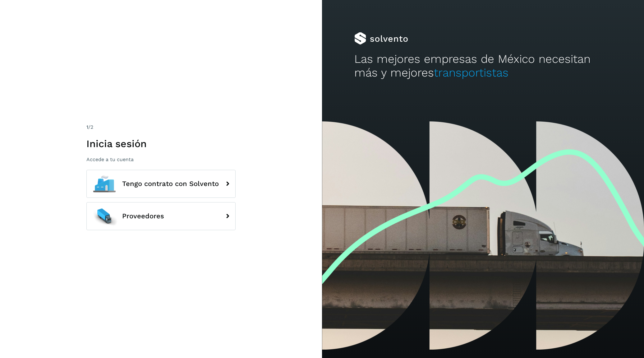  Describe the element at coordinates (161, 160) in the screenshot. I see `p: Accede a tu cuenta` at that location.